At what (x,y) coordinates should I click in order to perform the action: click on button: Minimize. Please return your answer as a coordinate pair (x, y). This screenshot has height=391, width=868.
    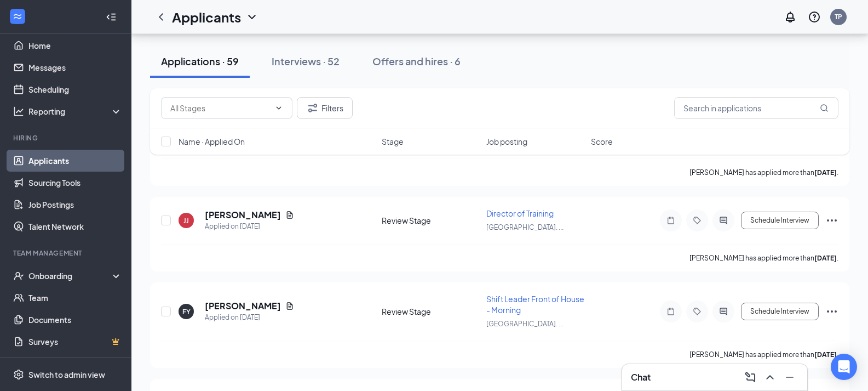
    Looking at the image, I should click on (790, 377).